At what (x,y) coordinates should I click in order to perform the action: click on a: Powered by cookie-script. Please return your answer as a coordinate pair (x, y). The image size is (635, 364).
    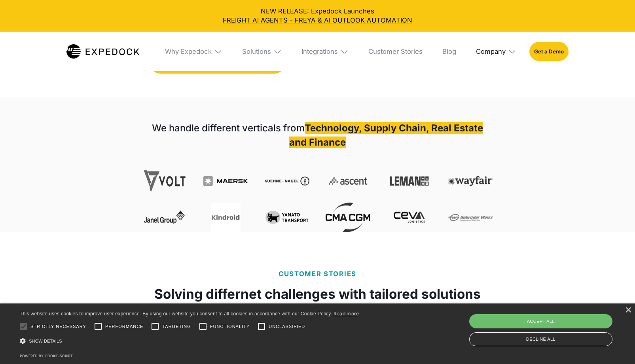
    Looking at the image, I should click on (46, 356).